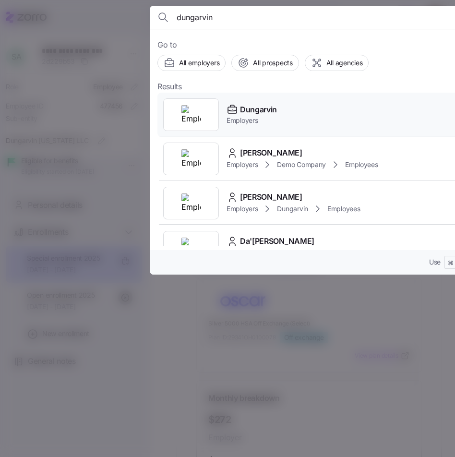 The height and width of the screenshot is (457, 455). Describe the element at coordinates (192, 63) in the screenshot. I see `button: All employers` at that location.